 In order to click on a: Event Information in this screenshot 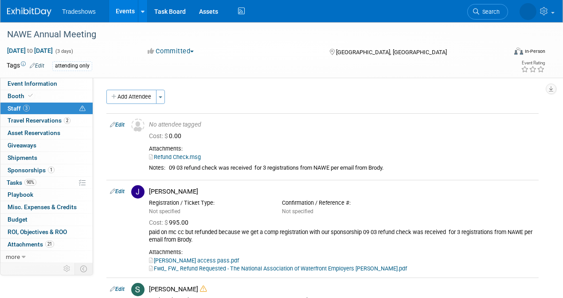, I will do `click(47, 83)`.